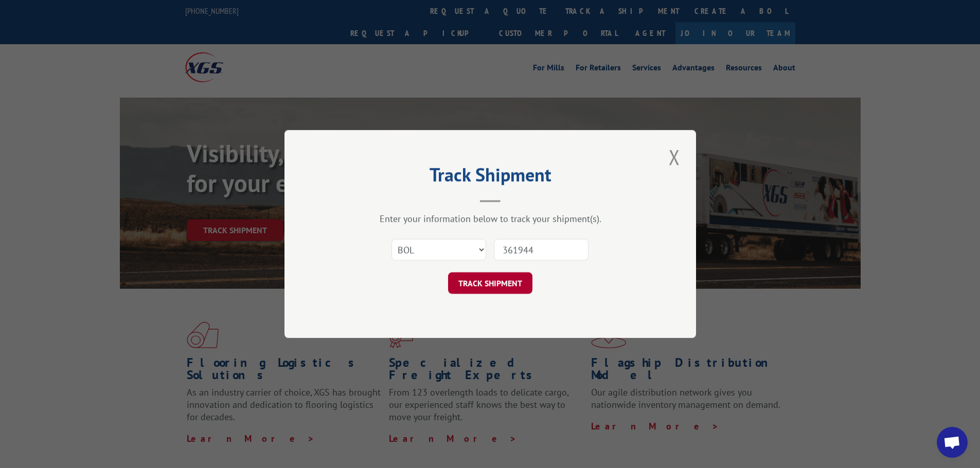 The height and width of the screenshot is (468, 980). Describe the element at coordinates (952, 443) in the screenshot. I see `a: Open chat` at that location.